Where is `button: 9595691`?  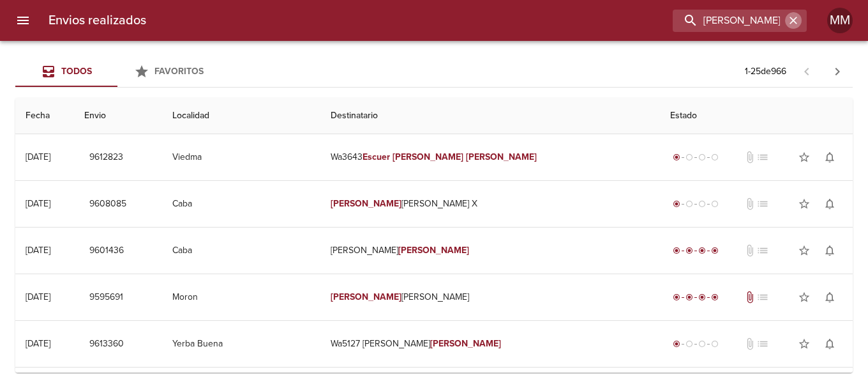
button: 9595691 is located at coordinates (106, 297).